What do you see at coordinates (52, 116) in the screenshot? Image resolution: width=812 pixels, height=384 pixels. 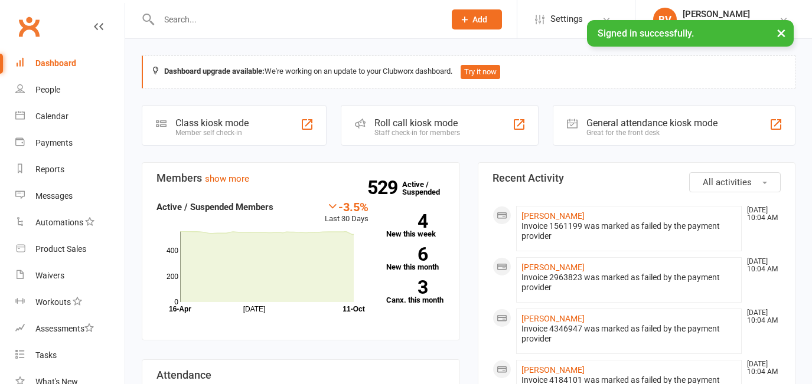 I see `div: Calendar` at bounding box center [52, 116].